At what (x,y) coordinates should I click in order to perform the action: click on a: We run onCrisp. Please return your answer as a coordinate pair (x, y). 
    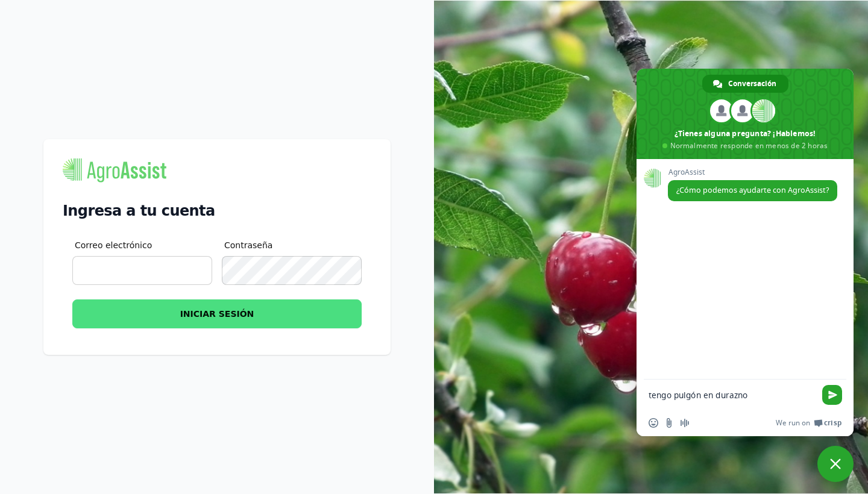
    Looking at the image, I should click on (808, 423).